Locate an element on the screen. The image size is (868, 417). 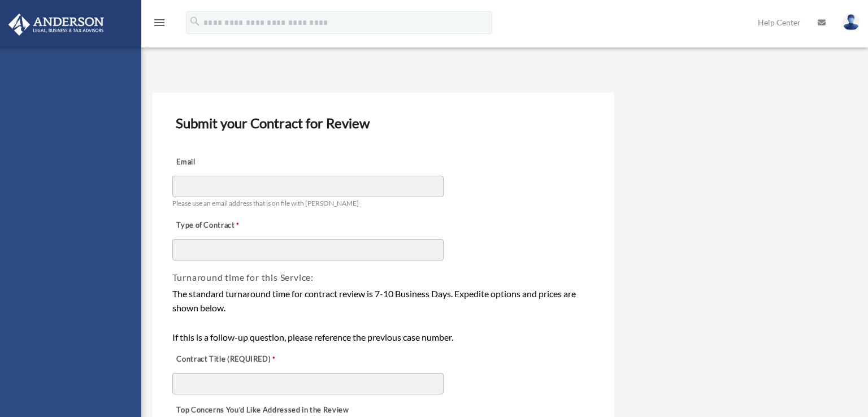
div: The standard turnaround time for contract review is 7-10 Business Days. Expedite options and pric... is located at coordinates (384, 316).